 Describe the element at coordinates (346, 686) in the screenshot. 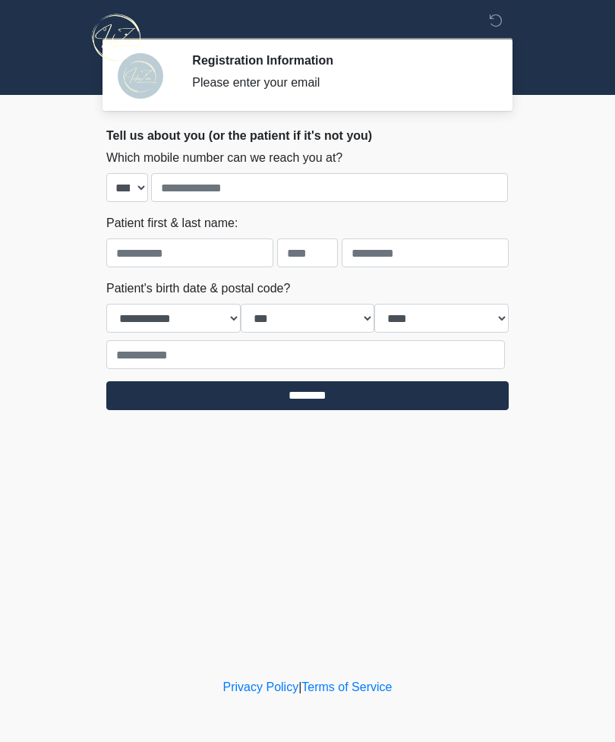

I see `a: Terms of Service` at that location.